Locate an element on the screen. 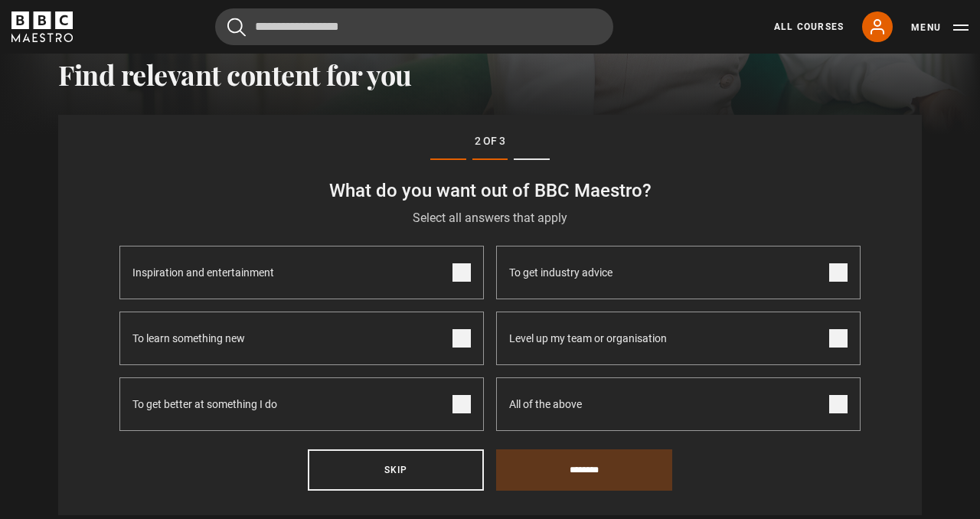  a: All Courses is located at coordinates (808, 27).